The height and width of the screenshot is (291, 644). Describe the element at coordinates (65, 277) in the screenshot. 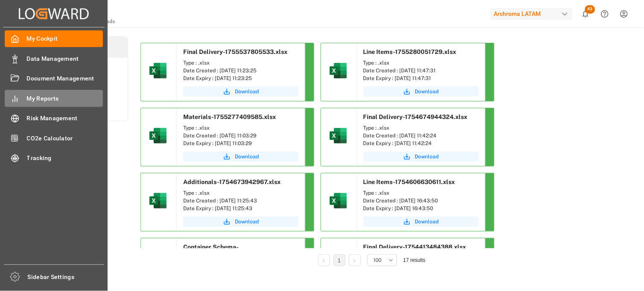

I see `span: Sidebar Settings` at that location.